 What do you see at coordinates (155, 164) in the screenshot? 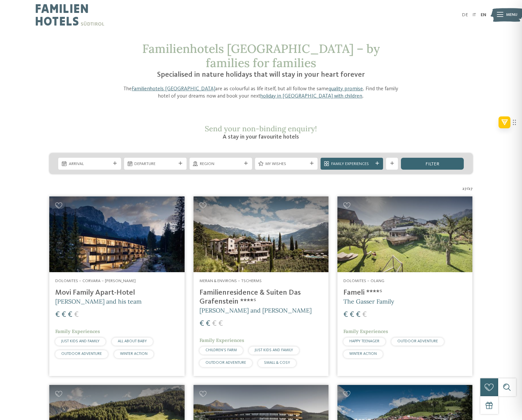
I see `span: Departure` at bounding box center [155, 164].